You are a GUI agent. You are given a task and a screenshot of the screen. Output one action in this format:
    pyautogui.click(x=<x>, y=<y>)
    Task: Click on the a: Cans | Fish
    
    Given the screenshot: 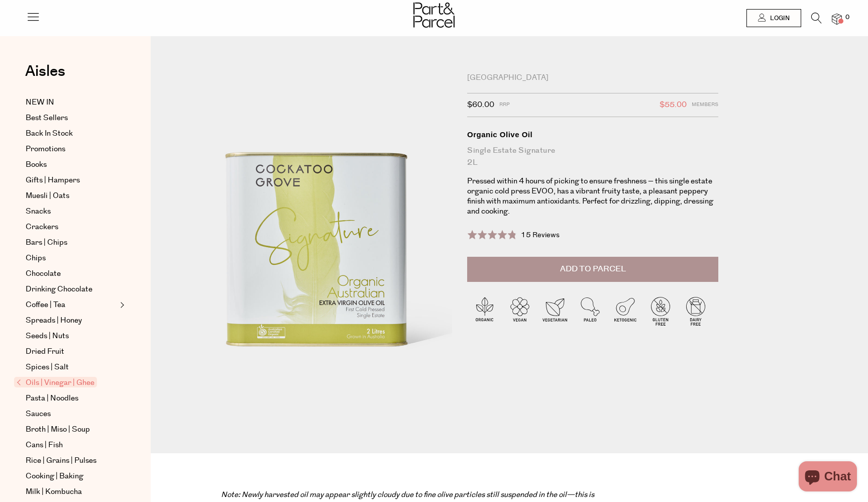 What is the action you would take?
    pyautogui.click(x=72, y=445)
    